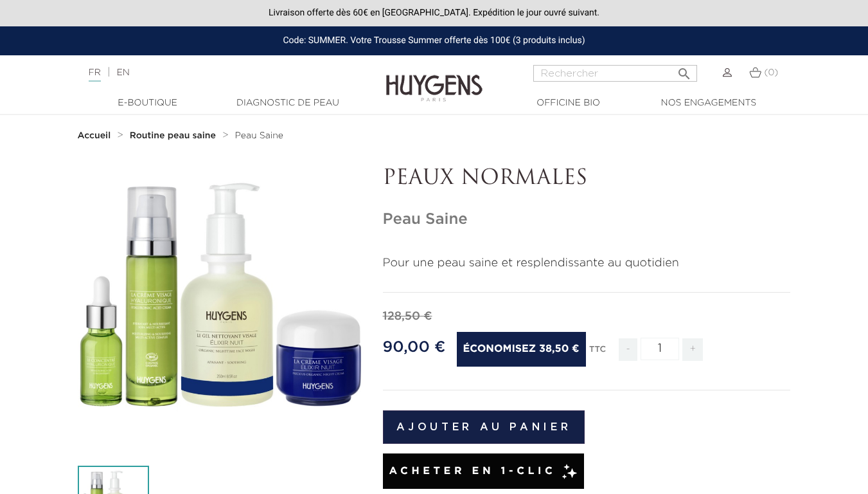  I want to click on p: PEAUX NORMALES, so click(587, 179).